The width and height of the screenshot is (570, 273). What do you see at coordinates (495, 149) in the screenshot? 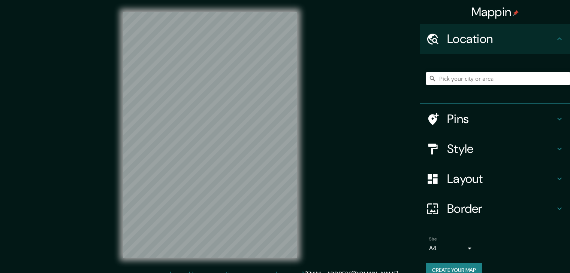
I see `div: Style` at bounding box center [495, 149].